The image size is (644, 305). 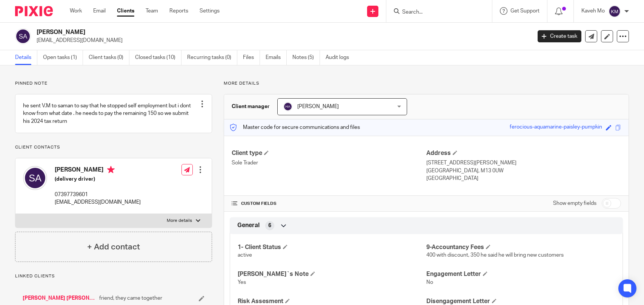 I want to click on a: Notes (5), so click(x=306, y=58).